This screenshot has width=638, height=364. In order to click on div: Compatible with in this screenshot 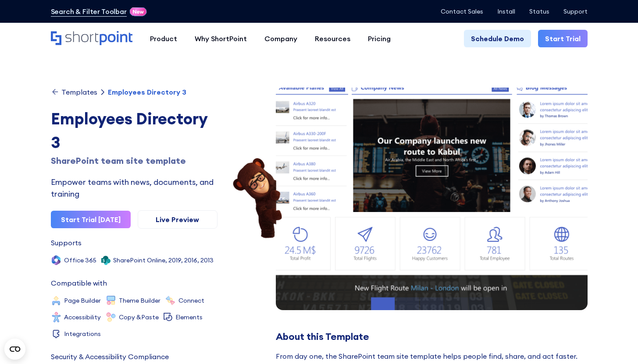, I will do `click(79, 283)`.